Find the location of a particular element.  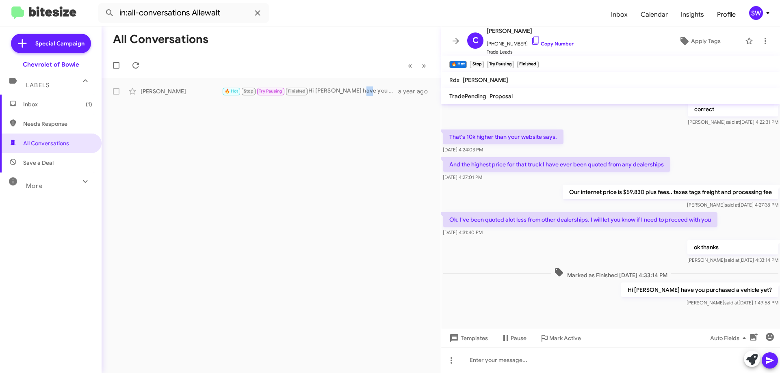

div: a year ago is located at coordinates (416, 91).